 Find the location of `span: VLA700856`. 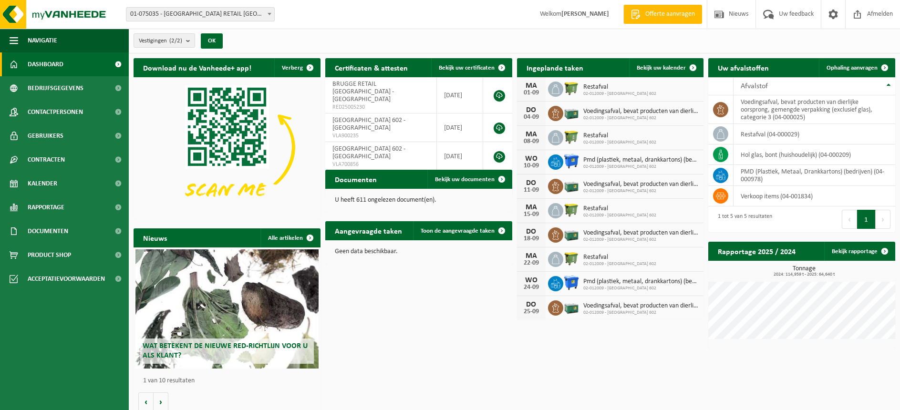

span: VLA700856 is located at coordinates (381, 165).